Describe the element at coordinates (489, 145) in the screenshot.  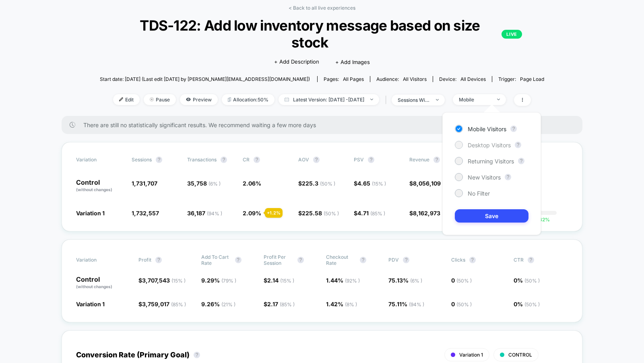
I see `span: Desktop Visitors` at that location.